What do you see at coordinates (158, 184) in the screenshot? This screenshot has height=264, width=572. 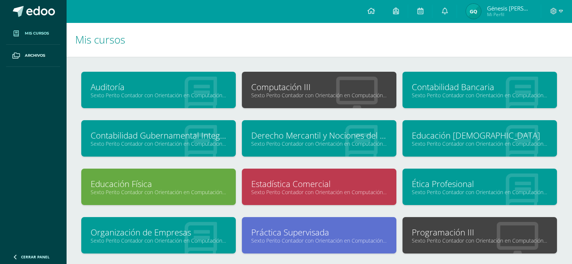 I see `a: Educación Física` at bounding box center [158, 184].